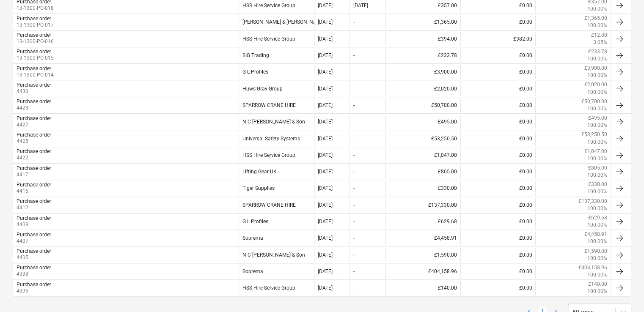 This screenshot has height=312, width=644. I want to click on div: Universal Safety Systems, so click(277, 138).